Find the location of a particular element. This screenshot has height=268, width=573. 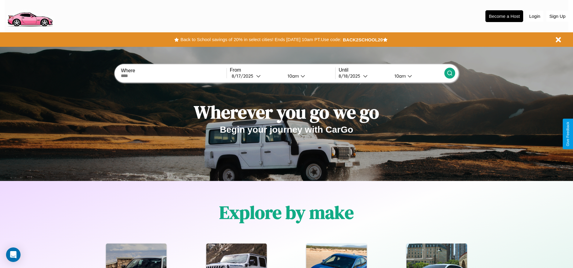

div: Open Intercom Messenger is located at coordinates (13, 254).